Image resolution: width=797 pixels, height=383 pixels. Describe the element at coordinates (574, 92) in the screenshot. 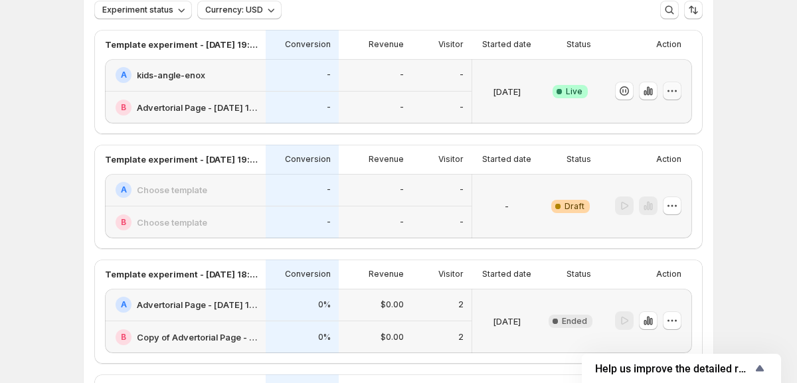

I see `span: Live` at that location.